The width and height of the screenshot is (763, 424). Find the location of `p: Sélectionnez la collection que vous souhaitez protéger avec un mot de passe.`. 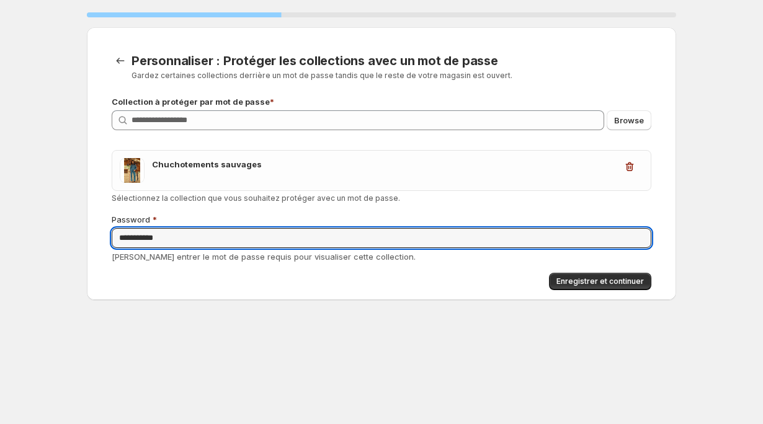

p: Sélectionnez la collection que vous souhaitez protéger avec un mot de passe. is located at coordinates (382, 199).